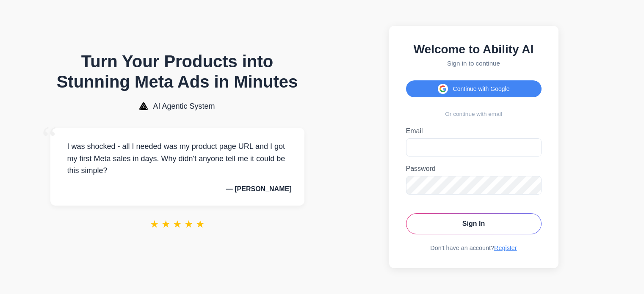 This screenshot has height=294, width=644. What do you see at coordinates (474, 248) in the screenshot?
I see `div: Don't have an account?` at bounding box center [474, 248].